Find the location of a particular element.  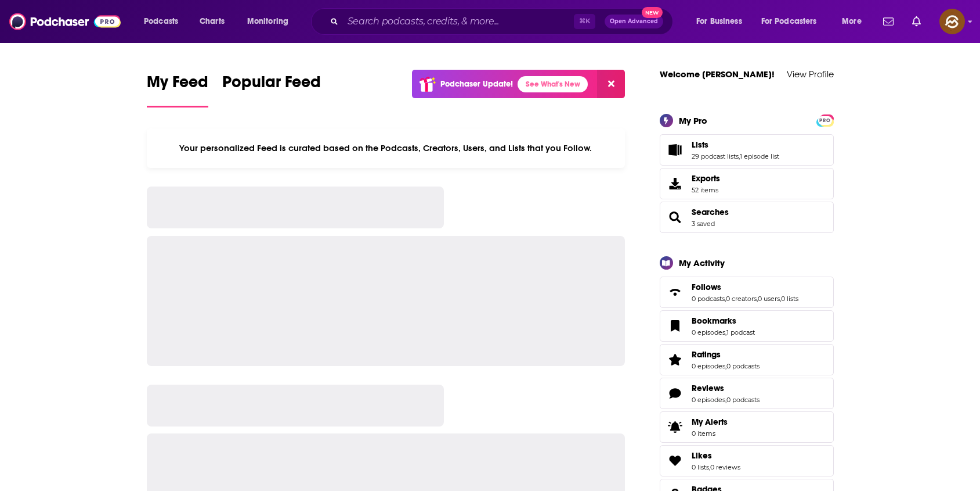

span: For Business is located at coordinates (719, 22).